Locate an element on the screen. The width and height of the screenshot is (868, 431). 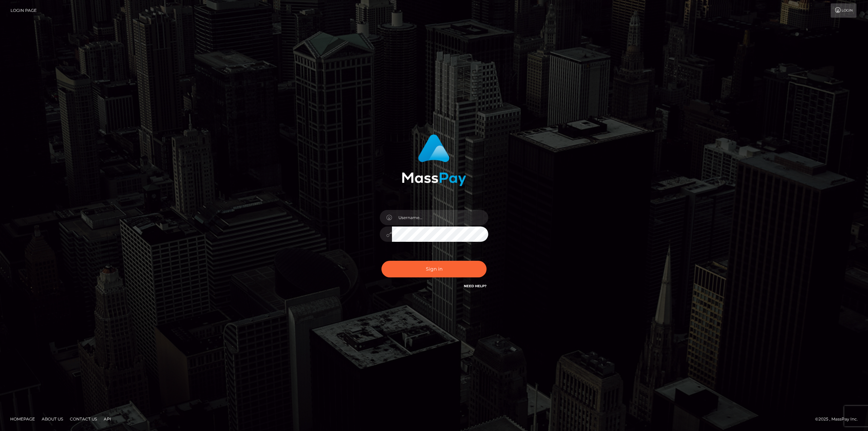
div: © 2025 , MassPay Inc. is located at coordinates (839, 419).